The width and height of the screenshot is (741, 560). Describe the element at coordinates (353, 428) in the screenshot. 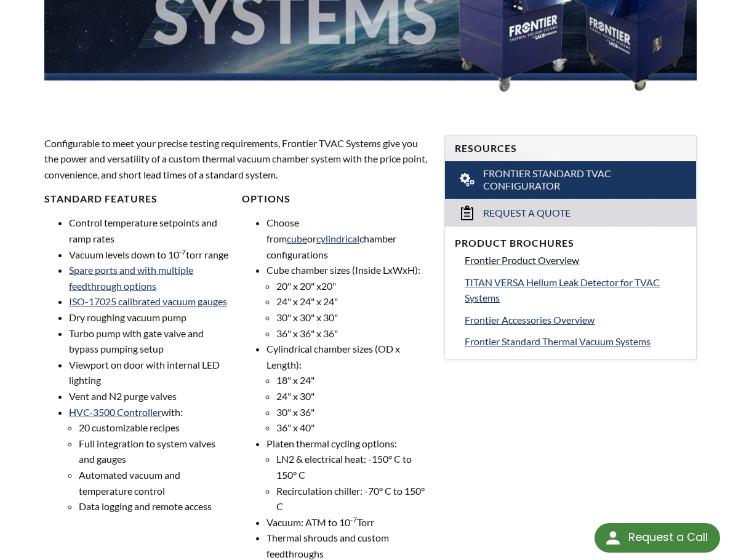

I see `li: 36" x 40"` at that location.